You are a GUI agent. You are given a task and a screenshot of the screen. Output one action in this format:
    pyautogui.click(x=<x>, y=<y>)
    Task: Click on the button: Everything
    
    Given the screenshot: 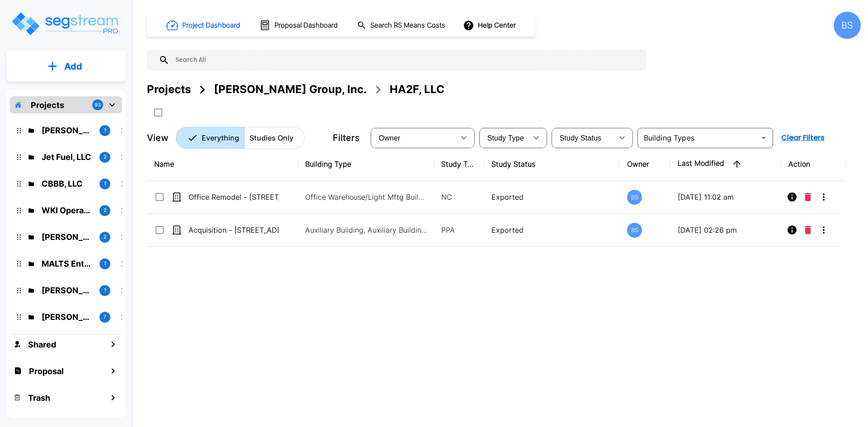 What is the action you would take?
    pyautogui.click(x=210, y=138)
    